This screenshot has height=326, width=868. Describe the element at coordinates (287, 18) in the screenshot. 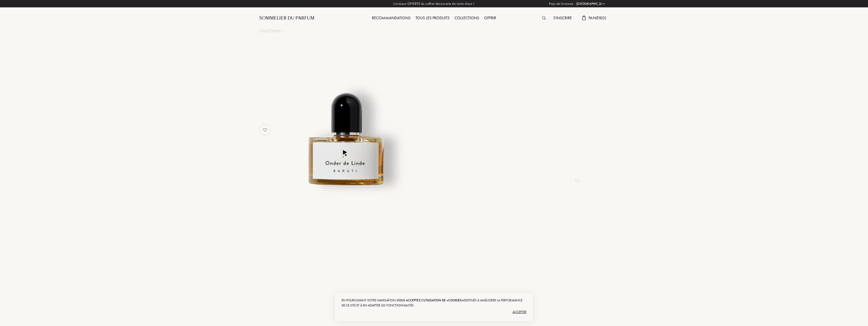

I see `div: Sommelier du Parfum` at that location.